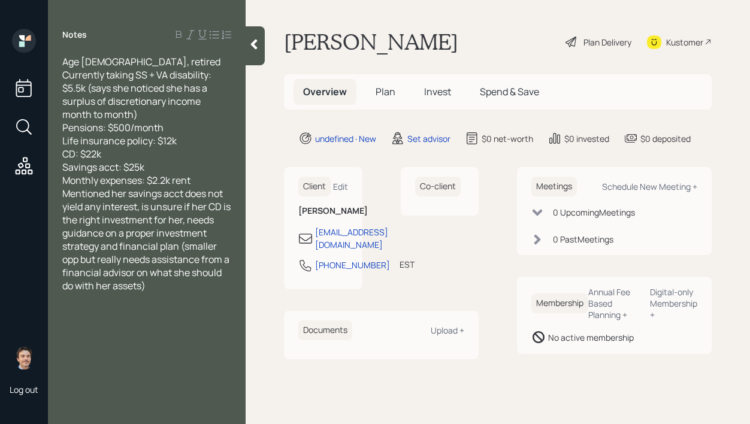 The width and height of the screenshot is (750, 424). What do you see at coordinates (103, 167) in the screenshot?
I see `span: Savings acct: $25k` at bounding box center [103, 167].